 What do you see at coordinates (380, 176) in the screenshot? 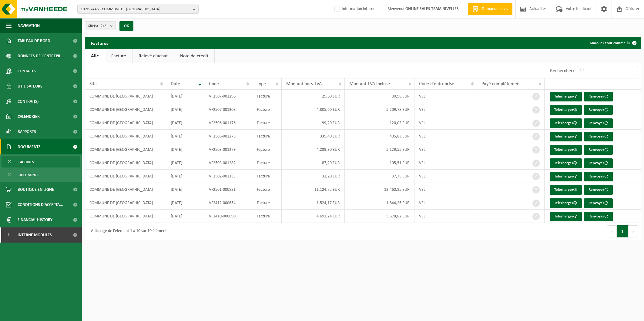
I see `td: 37,75 EUR` at bounding box center [380, 176].